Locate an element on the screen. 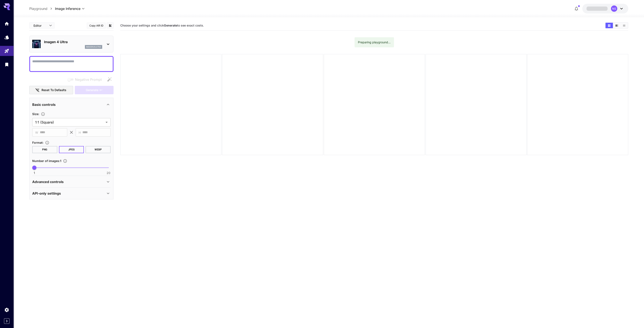 The width and height of the screenshot is (644, 328). nav: breadcrumb is located at coordinates (42, 8).